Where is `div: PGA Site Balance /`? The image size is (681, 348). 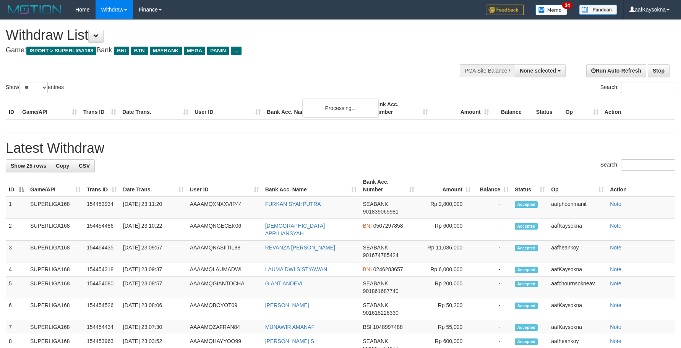
div: PGA Site Balance / is located at coordinates (487, 71).